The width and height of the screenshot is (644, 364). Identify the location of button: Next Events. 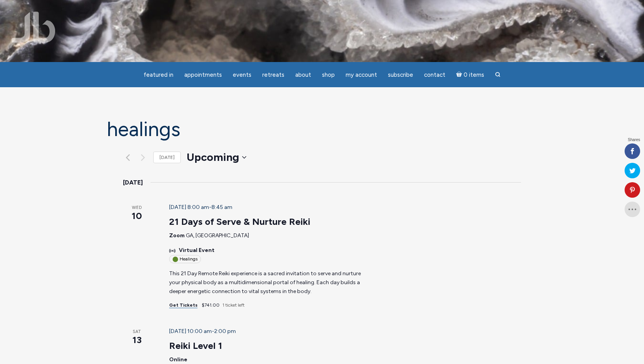
(143, 157).